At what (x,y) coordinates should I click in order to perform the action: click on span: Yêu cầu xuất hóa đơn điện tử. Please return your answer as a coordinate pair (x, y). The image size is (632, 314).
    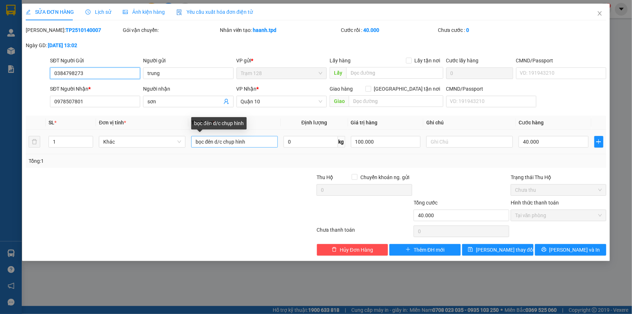
    Looking at the image, I should click on (214, 12).